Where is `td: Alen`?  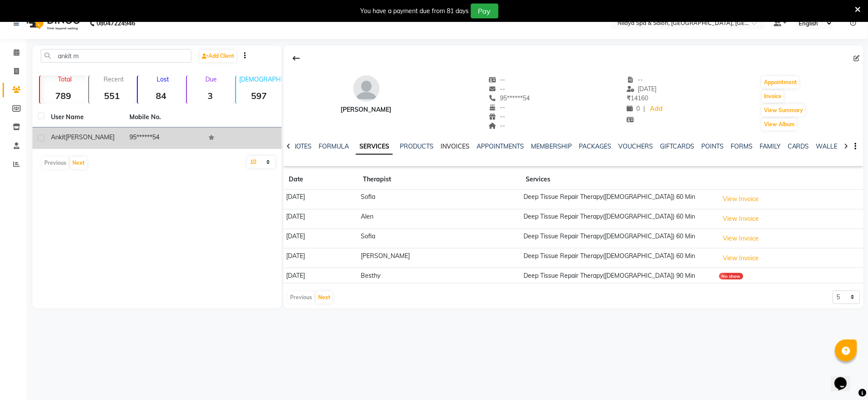 td: Alen is located at coordinates (439, 219).